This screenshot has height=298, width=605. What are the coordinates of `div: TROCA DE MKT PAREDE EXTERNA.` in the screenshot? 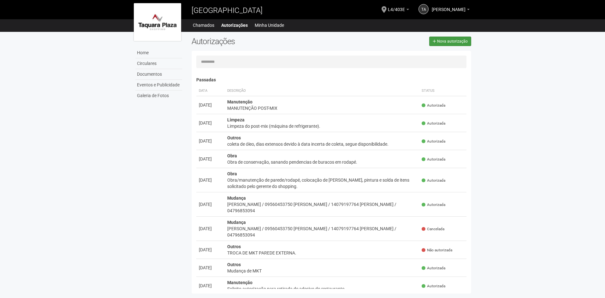 It's located at (322, 253).